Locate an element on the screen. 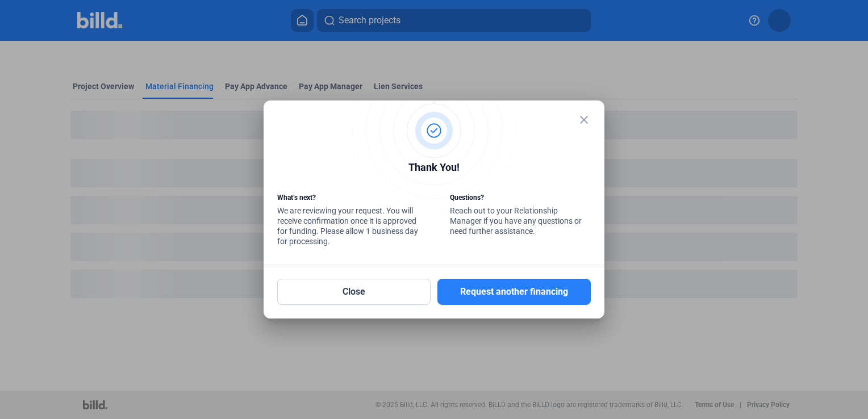 The height and width of the screenshot is (419, 868). button: Close is located at coordinates (354, 291).